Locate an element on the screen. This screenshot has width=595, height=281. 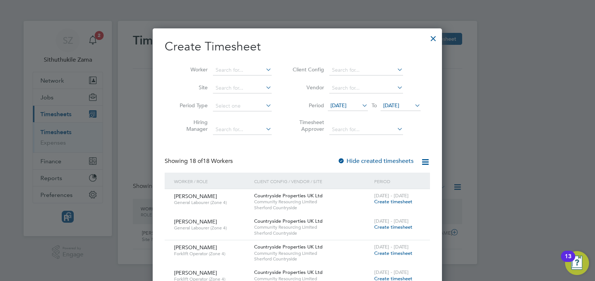
span: Forklift Operator (Zone 4) is located at coordinates (211, 254).